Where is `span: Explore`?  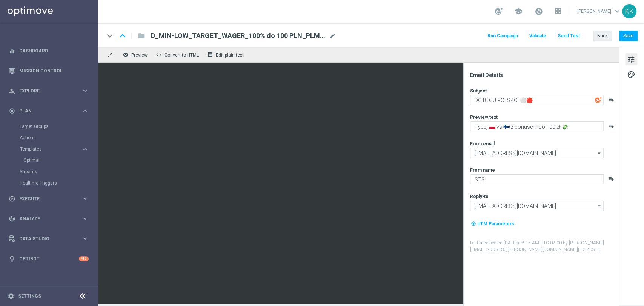
span: Explore is located at coordinates (50, 91).